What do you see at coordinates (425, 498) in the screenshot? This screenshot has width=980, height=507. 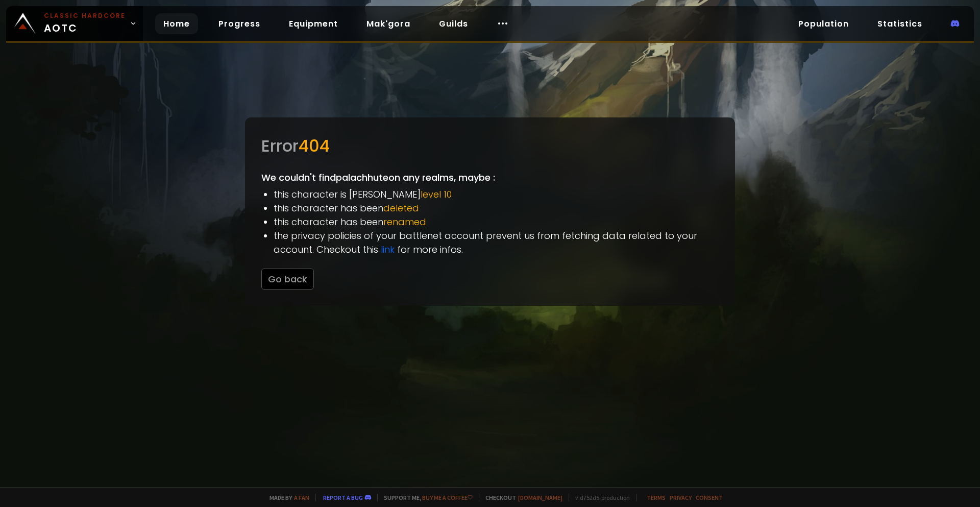 I see `span: Support me,` at bounding box center [425, 498].